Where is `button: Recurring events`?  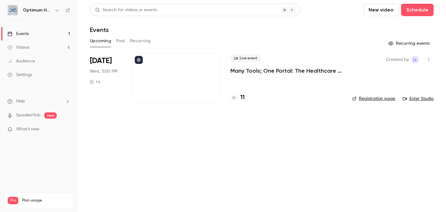
button: Recurring events is located at coordinates (410, 43).